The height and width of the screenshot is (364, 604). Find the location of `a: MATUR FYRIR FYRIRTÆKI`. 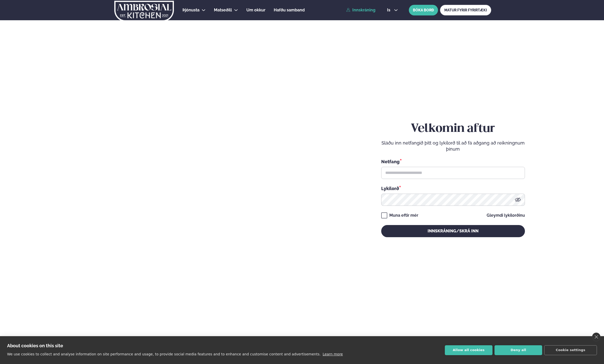

a: MATUR FYRIR FYRIRTÆKI is located at coordinates (466, 10).